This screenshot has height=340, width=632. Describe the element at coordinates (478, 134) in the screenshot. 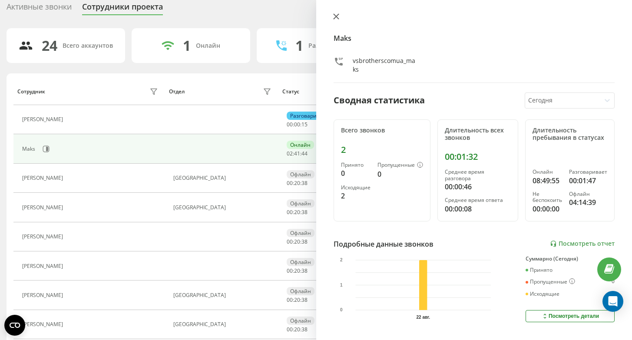

I see `div: Длительность всех звонков` at that location.